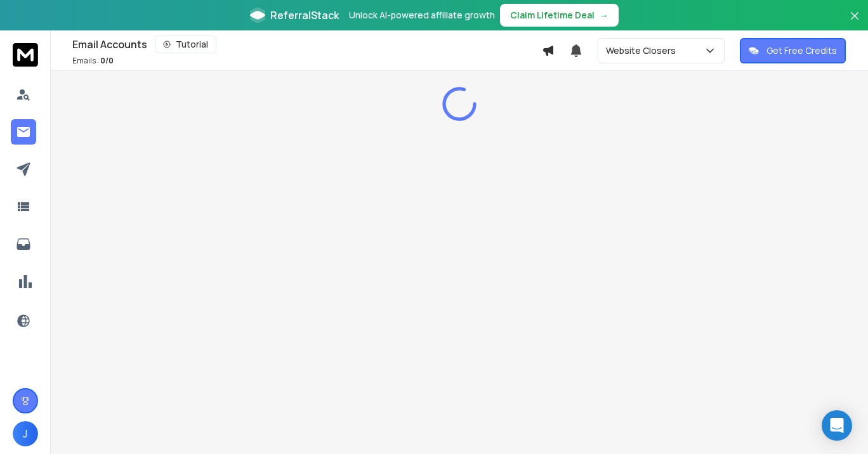 The height and width of the screenshot is (454, 868). Describe the element at coordinates (801, 51) in the screenshot. I see `p: Get Free Credits` at that location.